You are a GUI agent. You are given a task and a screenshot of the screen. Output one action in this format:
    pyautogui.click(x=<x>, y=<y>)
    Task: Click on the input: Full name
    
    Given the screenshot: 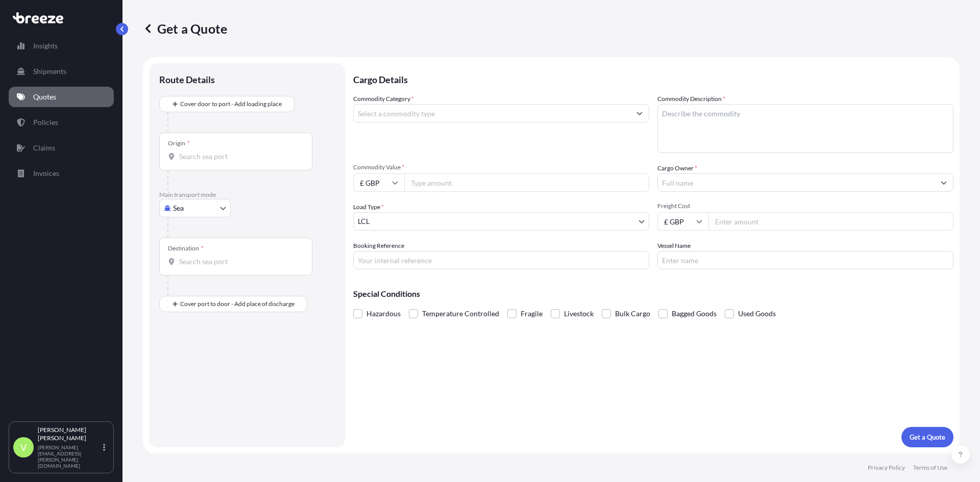 What is the action you would take?
    pyautogui.click(x=797, y=183)
    